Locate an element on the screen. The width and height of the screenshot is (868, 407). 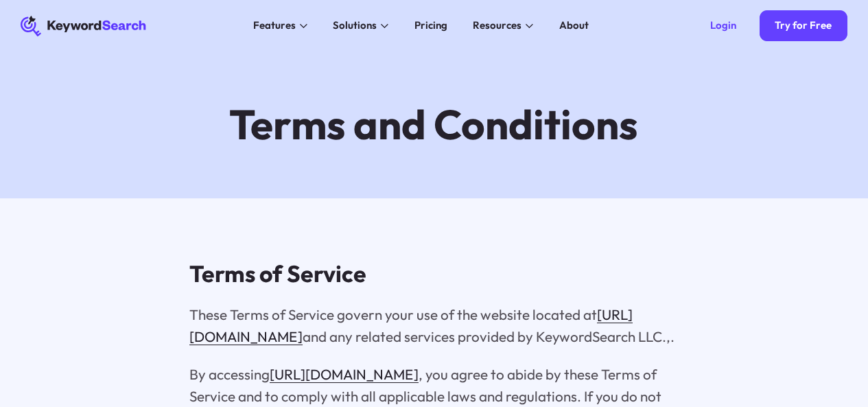
div: Pricing is located at coordinates (430, 25).